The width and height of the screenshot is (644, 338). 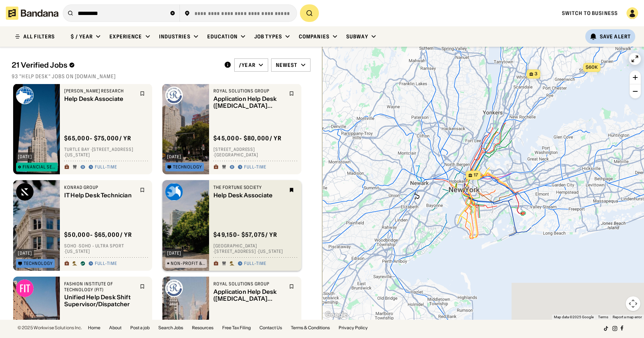 I want to click on div: grid, so click(x=161, y=201).